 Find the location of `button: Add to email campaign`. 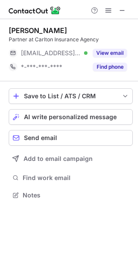

button: Add to email campaign is located at coordinates (70, 159).